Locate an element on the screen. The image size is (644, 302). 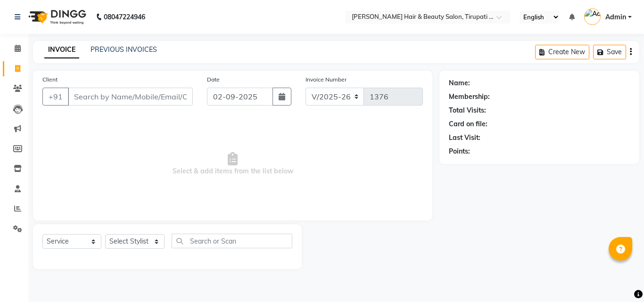
div: Card on file: is located at coordinates (468, 124).